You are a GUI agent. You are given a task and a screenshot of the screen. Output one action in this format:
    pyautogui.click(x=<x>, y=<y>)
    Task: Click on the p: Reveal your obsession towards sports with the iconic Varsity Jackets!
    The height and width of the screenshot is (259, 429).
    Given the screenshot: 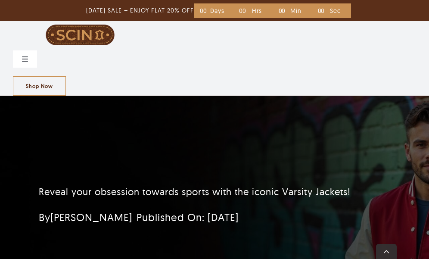 What is the action you would take?
    pyautogui.click(x=228, y=192)
    